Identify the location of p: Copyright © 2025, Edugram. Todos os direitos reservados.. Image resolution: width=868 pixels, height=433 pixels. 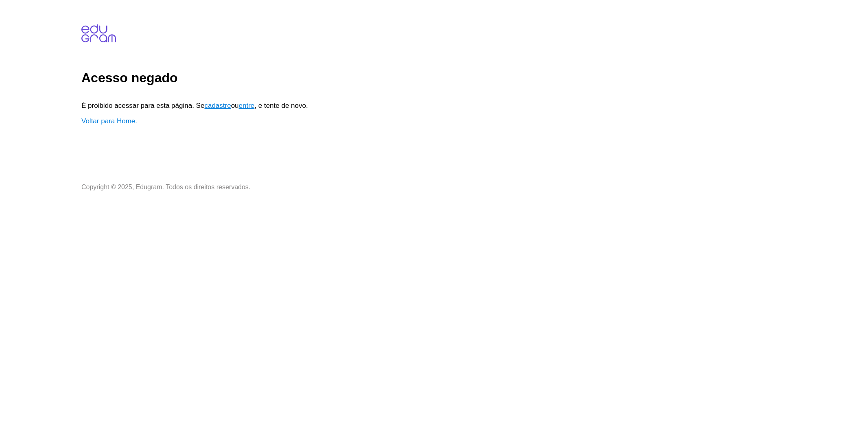
(203, 187).